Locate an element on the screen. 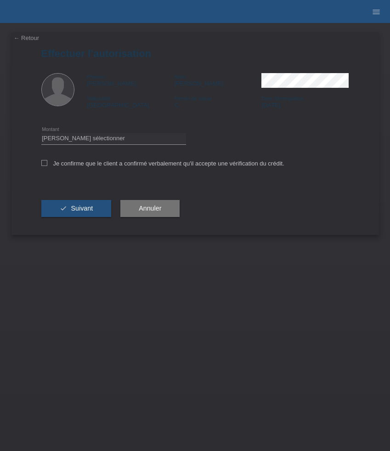  span: Annuler is located at coordinates (150, 208).